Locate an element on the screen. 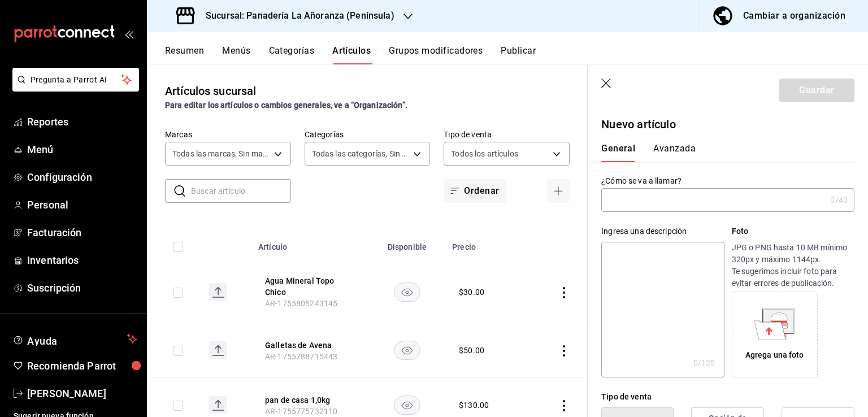 This screenshot has width=868, height=417. div: Cambiar a organización is located at coordinates (794, 16).